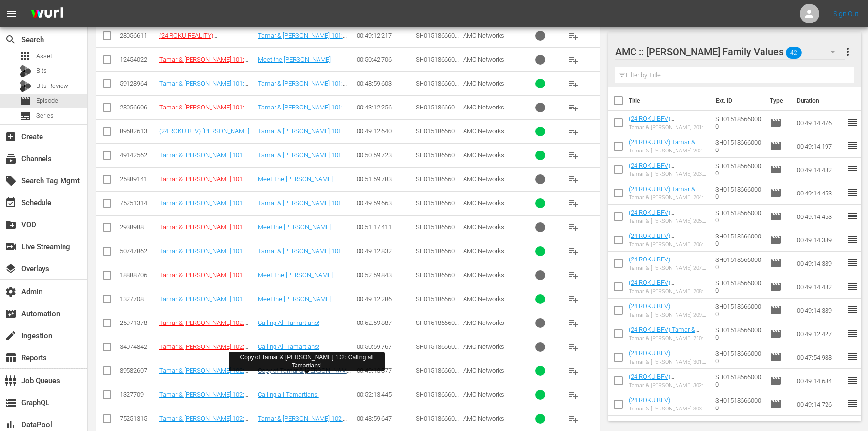 This screenshot has height=431, width=868. I want to click on span: Admin, so click(11, 292).